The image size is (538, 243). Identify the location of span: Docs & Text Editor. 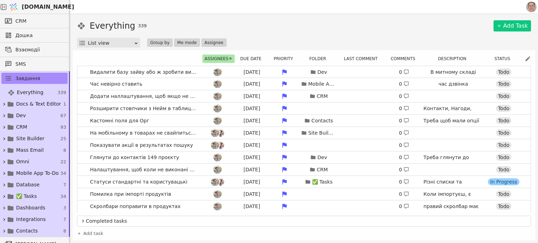
(39, 104).